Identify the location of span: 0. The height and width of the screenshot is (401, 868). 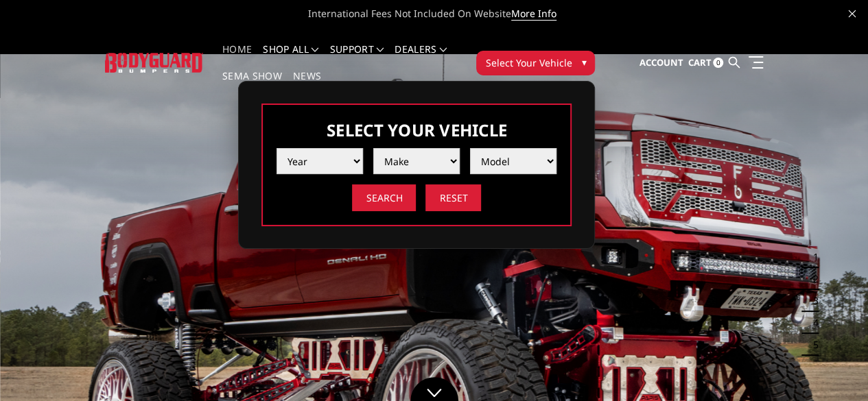
(717, 62).